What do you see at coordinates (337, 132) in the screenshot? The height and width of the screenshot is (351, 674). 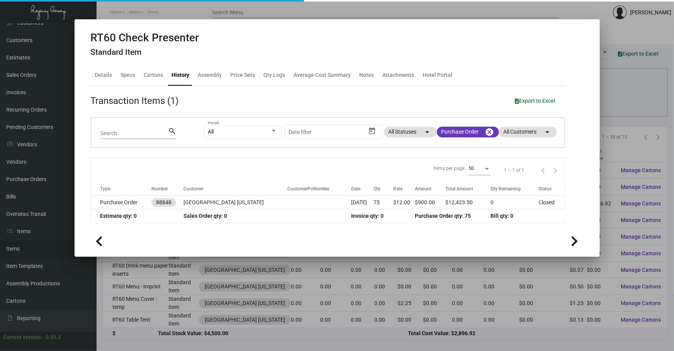 I see `input: End date` at bounding box center [337, 132].